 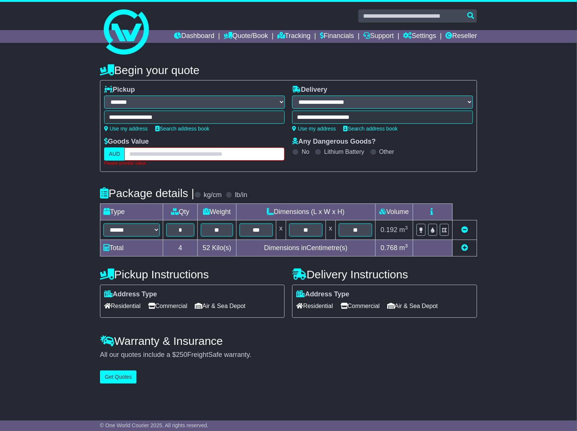 What do you see at coordinates (309, 90) in the screenshot?
I see `label: Delivery` at bounding box center [309, 90].